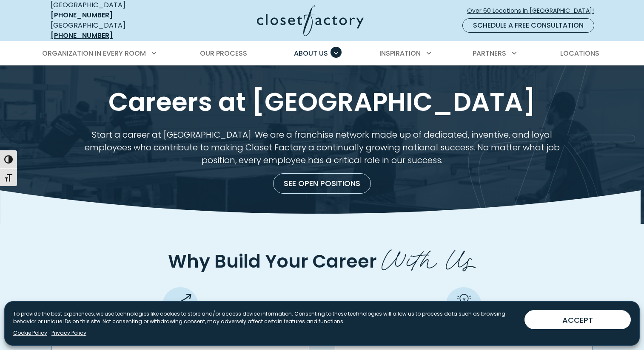 This screenshot has width=644, height=350. I want to click on img: Closet Factory Logo, so click(310, 20).